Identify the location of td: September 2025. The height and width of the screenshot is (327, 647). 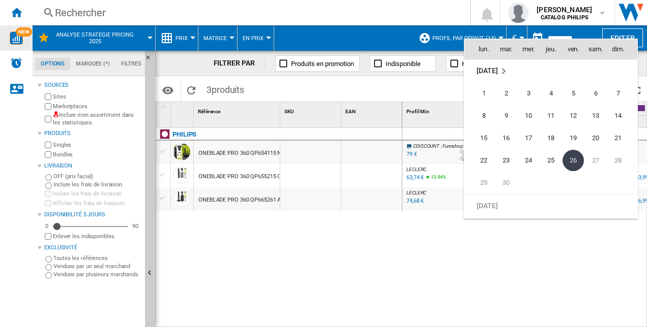
(551, 71).